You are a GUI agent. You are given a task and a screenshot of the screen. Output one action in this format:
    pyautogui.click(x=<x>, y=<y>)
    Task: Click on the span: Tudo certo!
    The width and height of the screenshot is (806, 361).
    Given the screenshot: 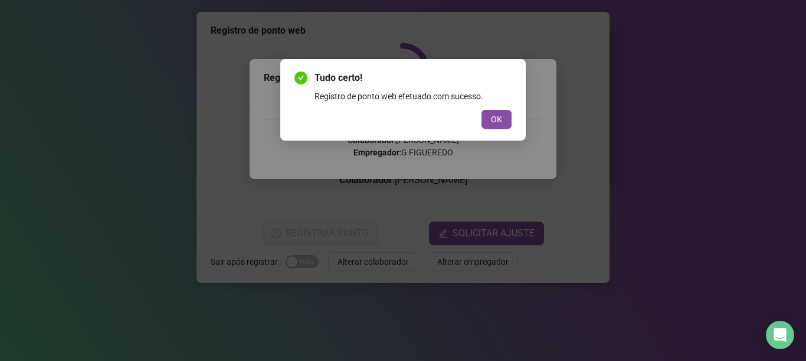 What is the action you would take?
    pyautogui.click(x=413, y=78)
    